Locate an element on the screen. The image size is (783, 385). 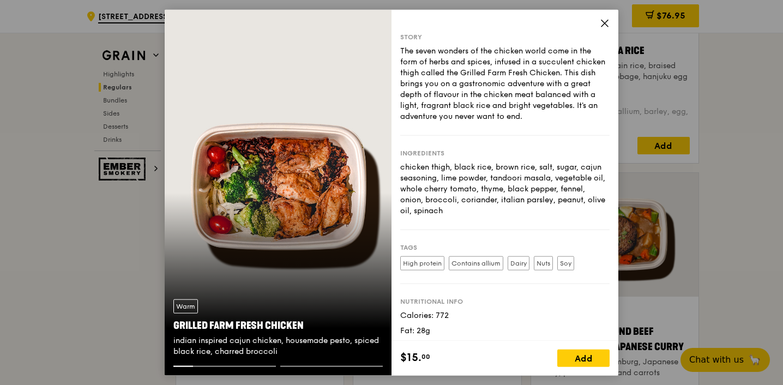
div: Nutritional info is located at coordinates (505, 302).